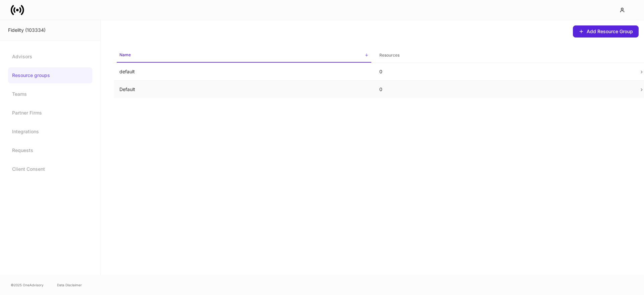 The width and height of the screenshot is (644, 295). Describe the element at coordinates (125, 55) in the screenshot. I see `h6: Name` at that location.